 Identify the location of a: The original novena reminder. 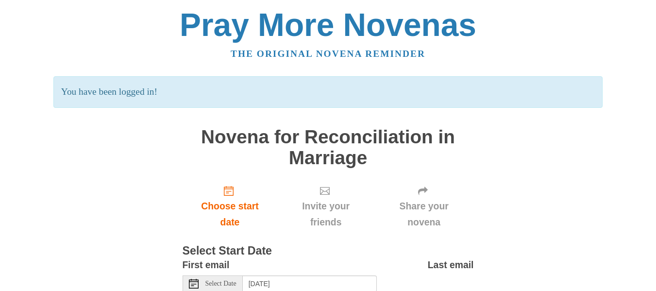
(328, 53).